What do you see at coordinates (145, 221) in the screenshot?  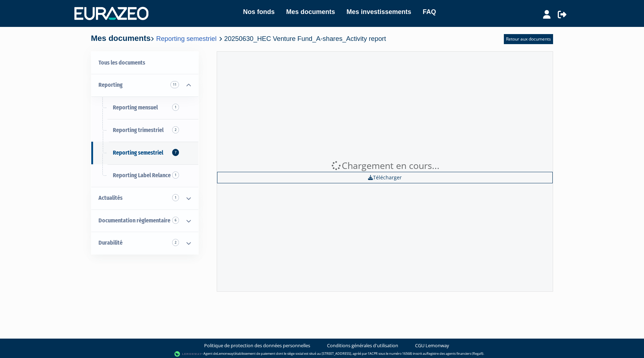 I see `a: Documentation règlementaire 6` at bounding box center [145, 221].